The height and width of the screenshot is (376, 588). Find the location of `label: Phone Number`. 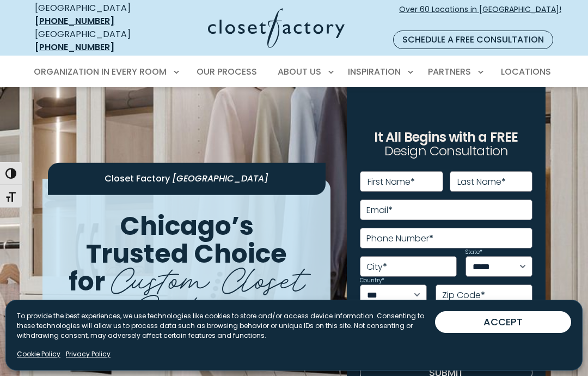

label: Phone Number is located at coordinates (400, 239).